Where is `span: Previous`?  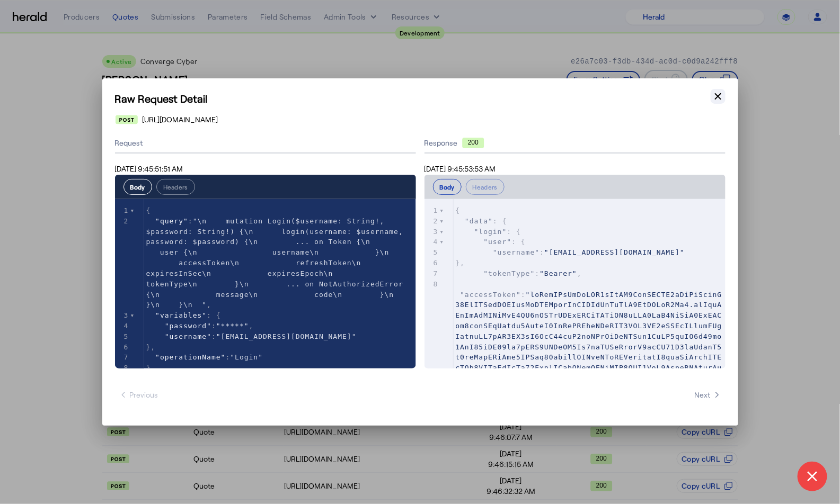 span: Previous is located at coordinates (139, 395).